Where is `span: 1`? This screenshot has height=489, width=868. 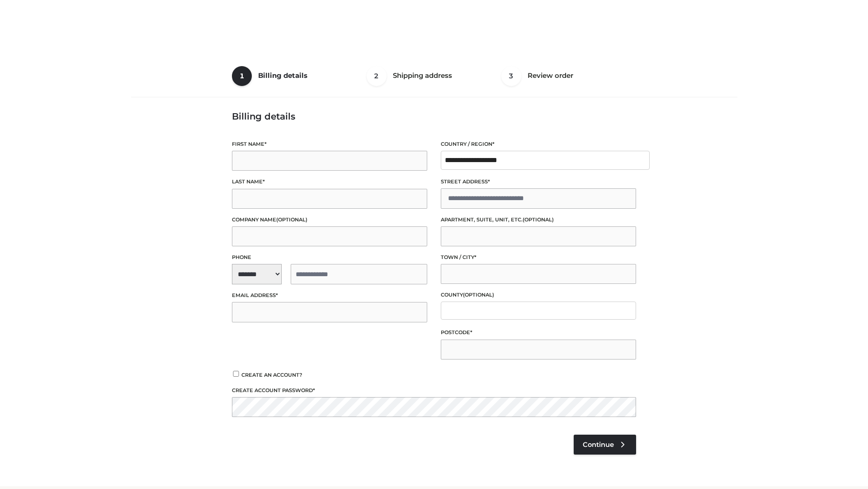 span: 1 is located at coordinates (242, 76).